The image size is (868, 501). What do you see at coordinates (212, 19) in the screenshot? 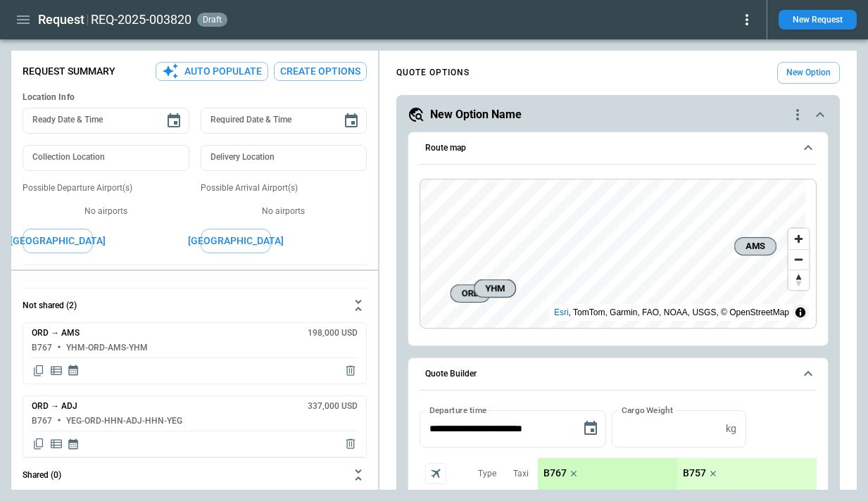
I see `span: draft` at bounding box center [212, 19].